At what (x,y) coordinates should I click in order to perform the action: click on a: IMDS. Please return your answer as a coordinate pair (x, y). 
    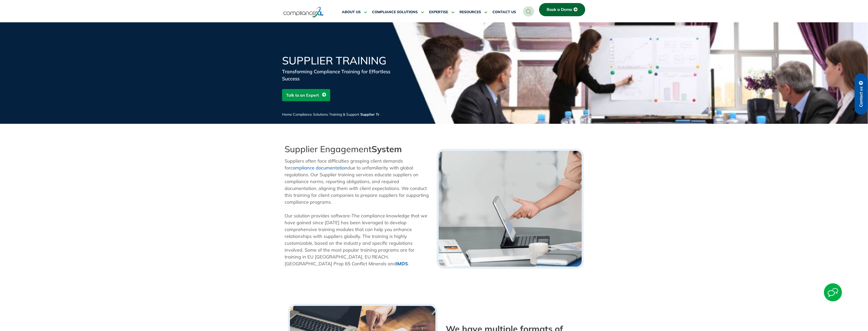
    Looking at the image, I should click on (402, 264).